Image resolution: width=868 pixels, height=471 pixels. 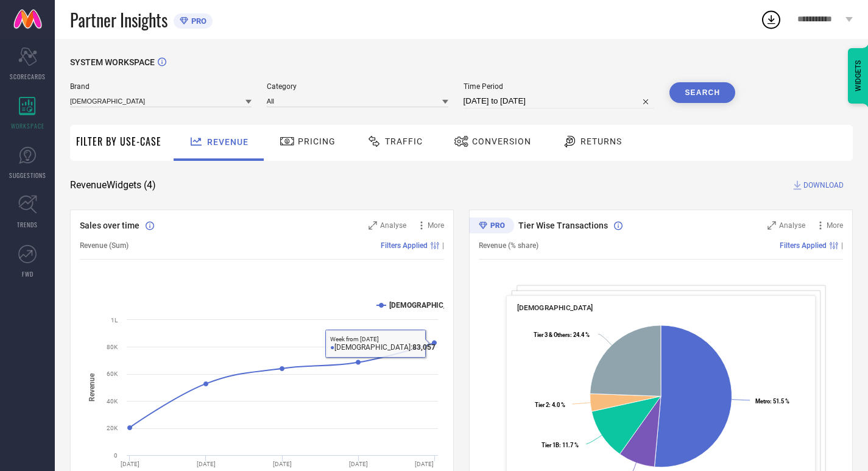 What do you see at coordinates (501, 141) in the screenshot?
I see `span: Conversion` at bounding box center [501, 141].